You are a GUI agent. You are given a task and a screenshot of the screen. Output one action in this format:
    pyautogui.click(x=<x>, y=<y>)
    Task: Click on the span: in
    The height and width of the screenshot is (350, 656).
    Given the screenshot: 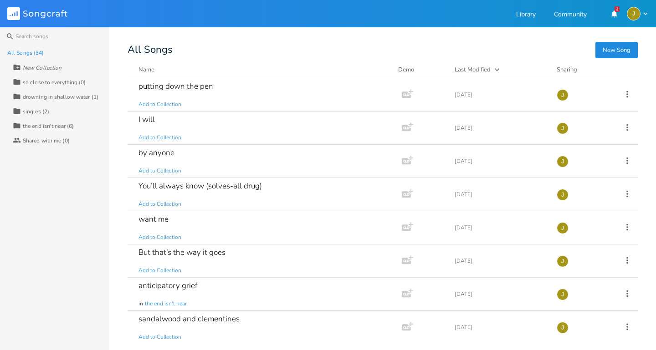 What is the action you would take?
    pyautogui.click(x=141, y=304)
    